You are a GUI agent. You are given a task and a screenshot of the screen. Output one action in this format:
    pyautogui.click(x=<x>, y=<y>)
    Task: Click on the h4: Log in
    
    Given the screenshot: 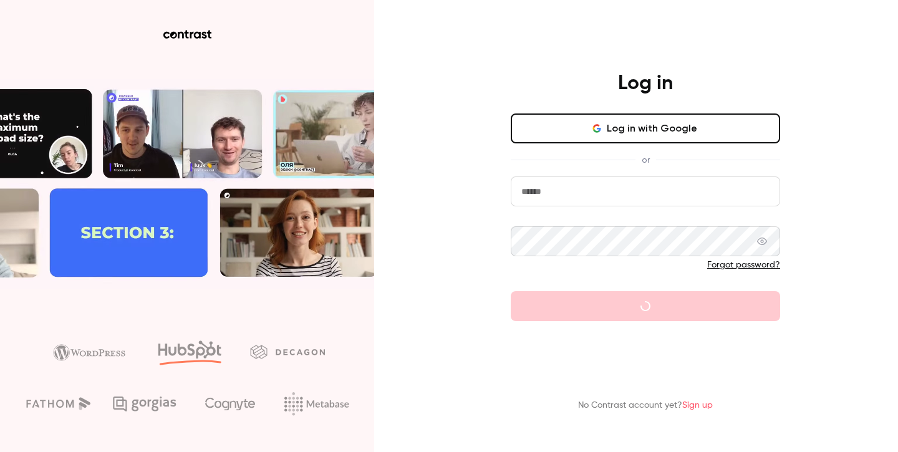 What is the action you would take?
    pyautogui.click(x=645, y=84)
    